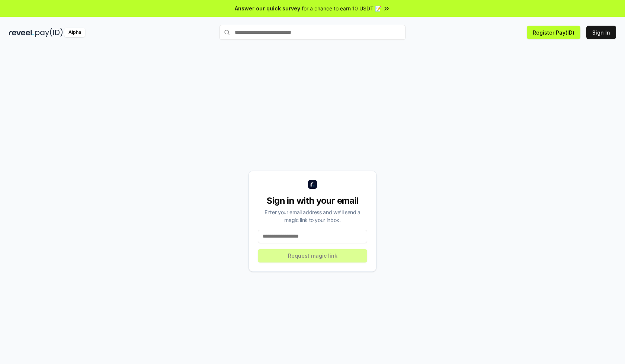 This screenshot has height=364, width=625. Describe the element at coordinates (312, 184) in the screenshot. I see `img: logo_small` at that location.